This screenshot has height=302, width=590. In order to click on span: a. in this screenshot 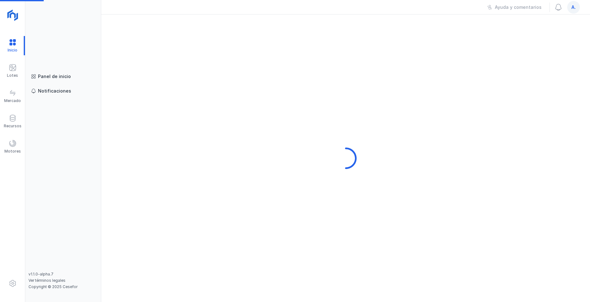, I will do `click(574, 7)`.